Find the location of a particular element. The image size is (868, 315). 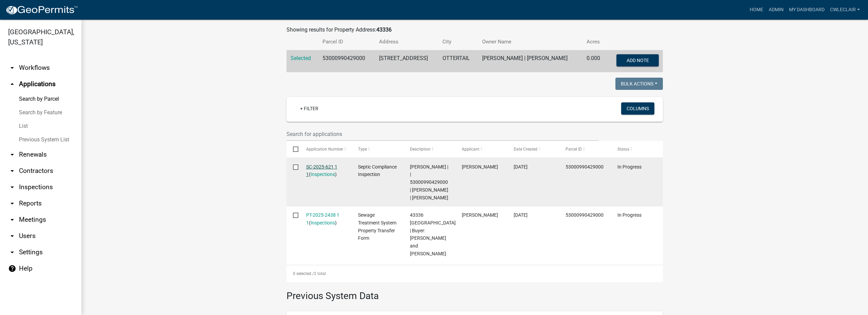

span: Applicant is located at coordinates (471, 149).